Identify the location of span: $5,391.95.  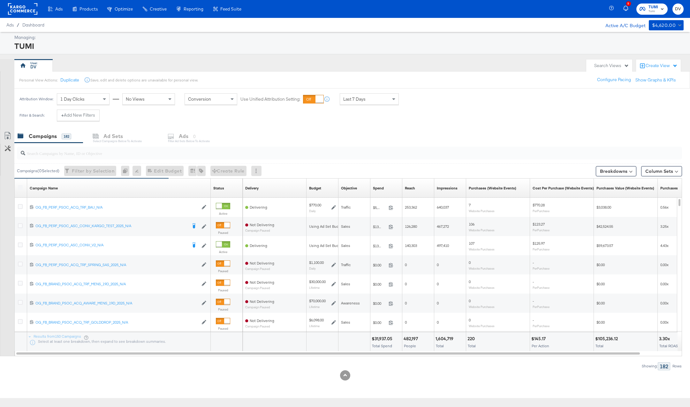
(379, 207).